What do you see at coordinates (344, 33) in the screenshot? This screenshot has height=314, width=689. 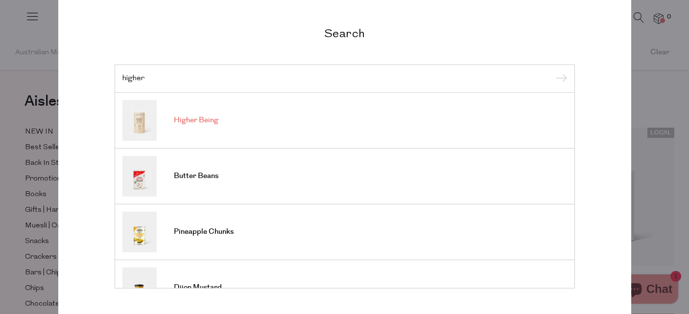 I see `h2: Search` at bounding box center [344, 33].